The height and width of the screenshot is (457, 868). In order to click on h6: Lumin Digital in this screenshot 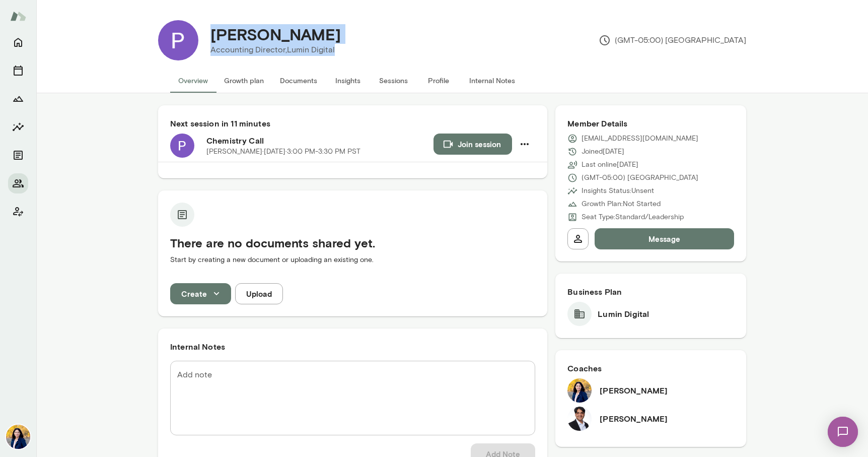, I will do `click(623, 313)`.